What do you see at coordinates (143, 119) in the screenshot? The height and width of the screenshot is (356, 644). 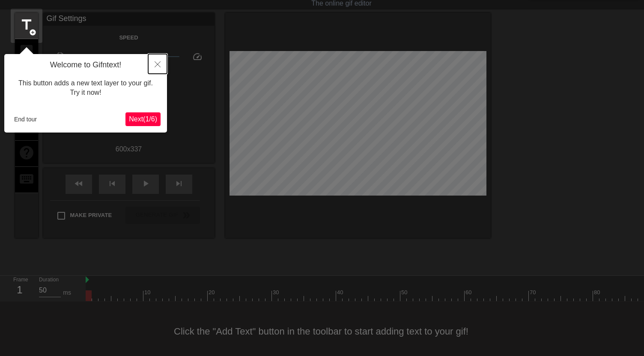 I see `button: Next` at bounding box center [143, 119].